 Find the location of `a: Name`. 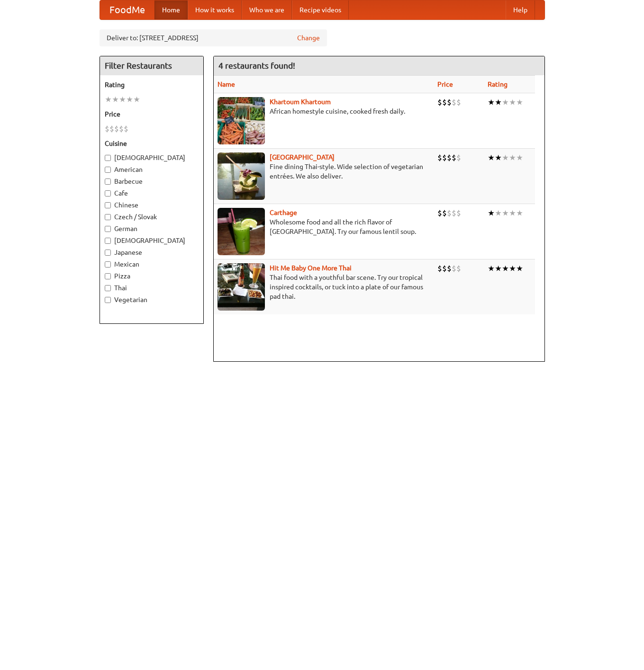

a: Name is located at coordinates (226, 85).